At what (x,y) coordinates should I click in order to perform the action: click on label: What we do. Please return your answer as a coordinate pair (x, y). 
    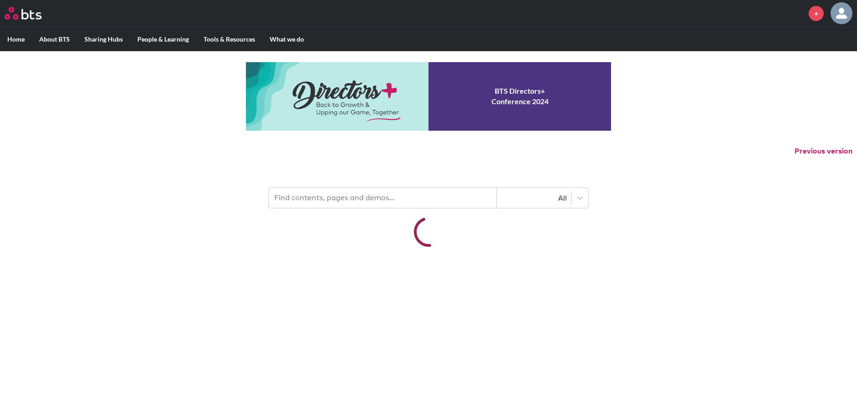
    Looking at the image, I should click on (287, 39).